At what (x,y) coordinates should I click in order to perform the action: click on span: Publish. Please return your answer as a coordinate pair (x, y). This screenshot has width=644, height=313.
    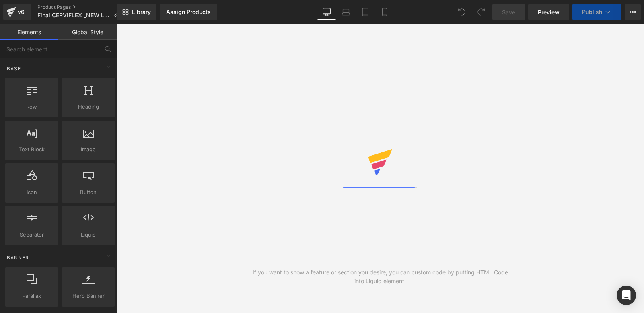
    Looking at the image, I should click on (592, 12).